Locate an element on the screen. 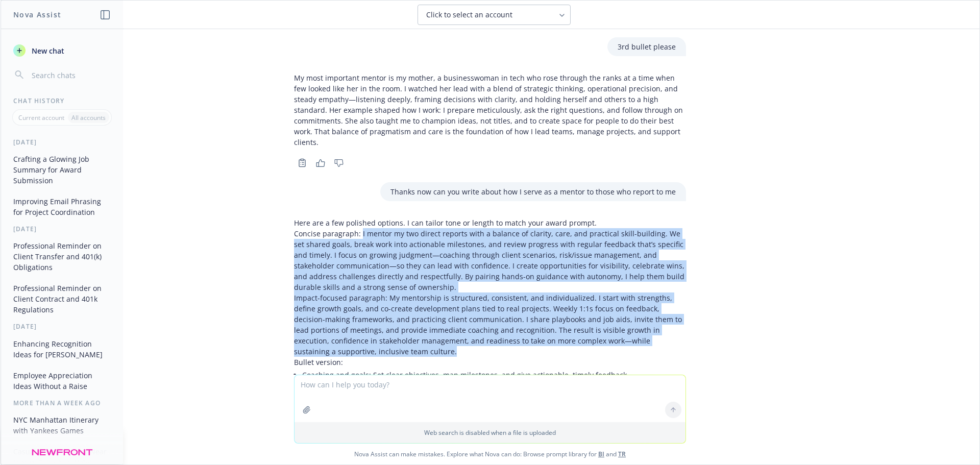 The image size is (980, 465). button: Professional Reminder on Client Contract and 401k Regulations is located at coordinates (62, 299).